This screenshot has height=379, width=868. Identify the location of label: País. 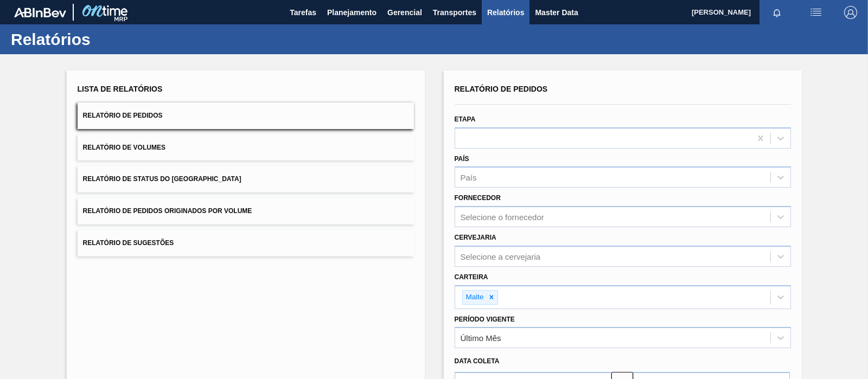
(462, 159).